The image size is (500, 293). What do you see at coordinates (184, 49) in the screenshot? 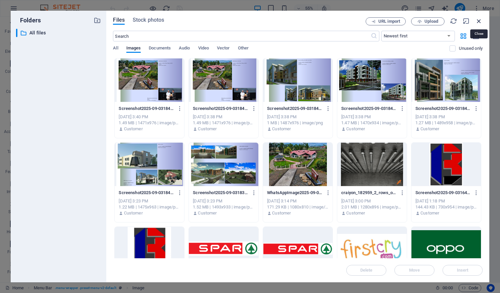
I see `span: Audio` at bounding box center [184, 49].